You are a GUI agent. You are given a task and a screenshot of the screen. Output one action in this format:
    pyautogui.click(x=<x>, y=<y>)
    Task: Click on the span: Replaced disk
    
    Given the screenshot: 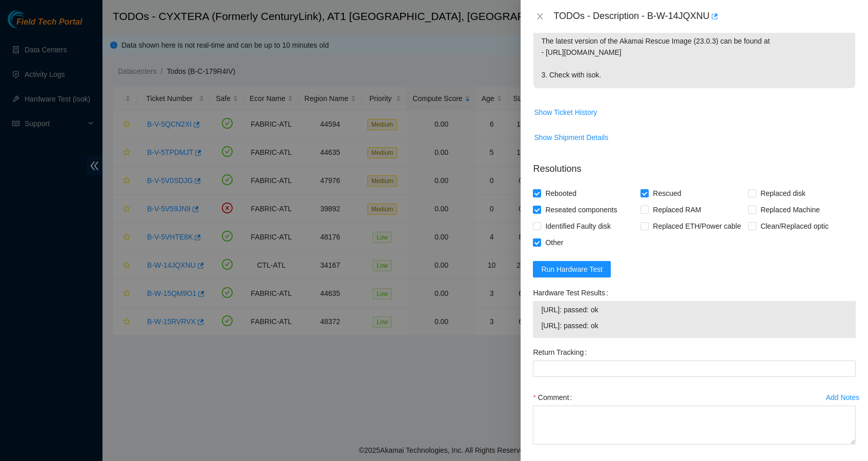 What is the action you would take?
    pyautogui.click(x=783, y=193)
    